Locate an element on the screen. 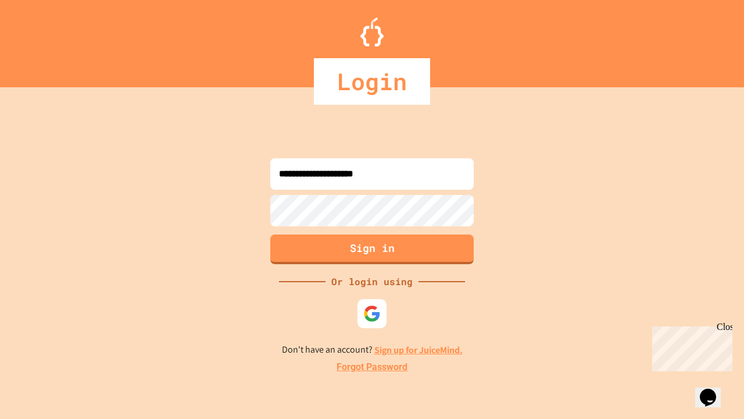 This screenshot has width=744, height=419. a: Sign up for JuiceMind. is located at coordinates (419, 349).